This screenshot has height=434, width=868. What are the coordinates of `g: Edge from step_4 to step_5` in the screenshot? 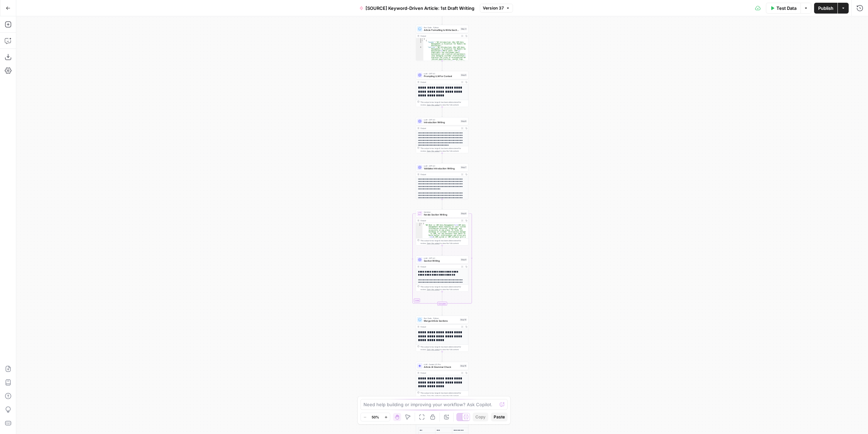 It's located at (442, 66).